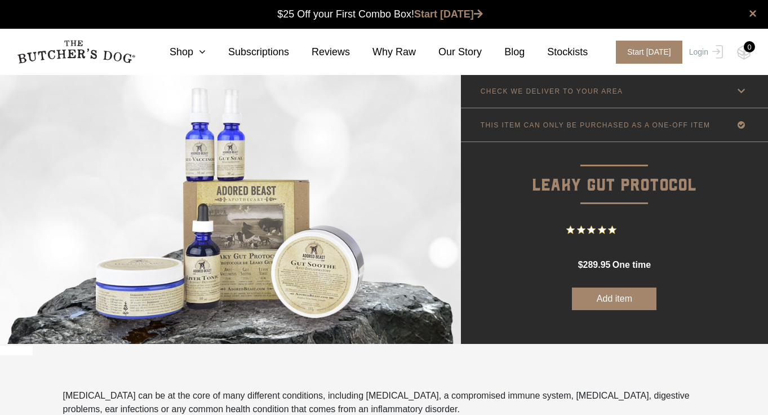  Describe the element at coordinates (704, 52) in the screenshot. I see `a: Login` at that location.